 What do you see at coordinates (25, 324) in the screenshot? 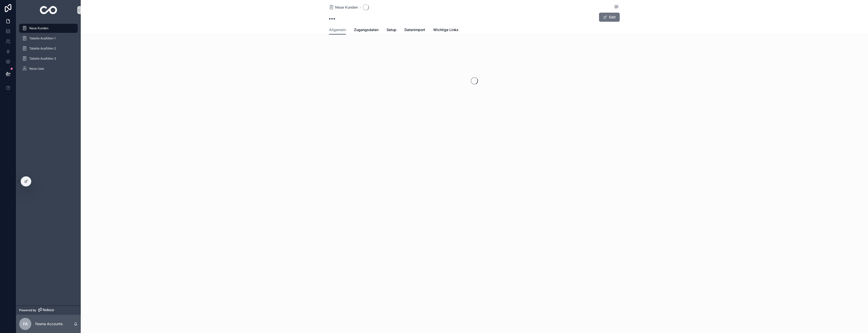
I see `span: FA` at bounding box center [25, 324].